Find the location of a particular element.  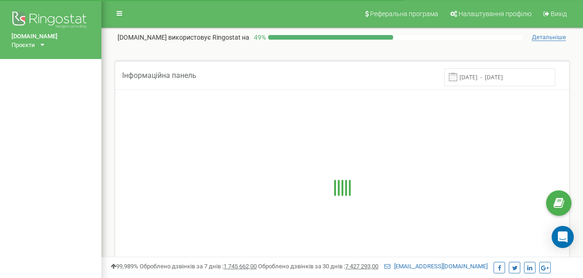

span: Налаштування профілю is located at coordinates (495, 14).